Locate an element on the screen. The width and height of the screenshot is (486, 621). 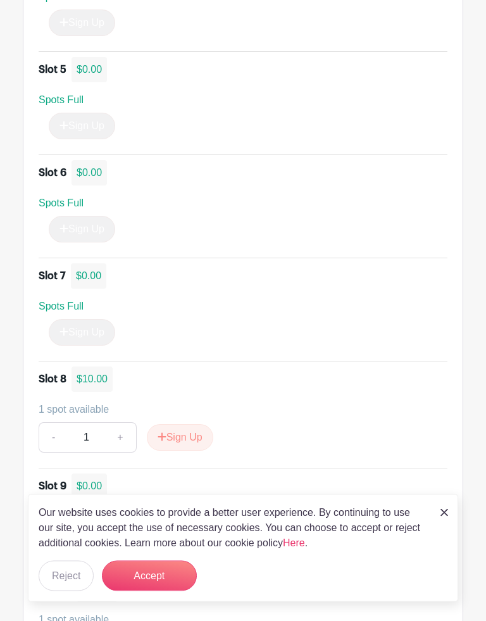
div: Slot 9 is located at coordinates (53, 487).